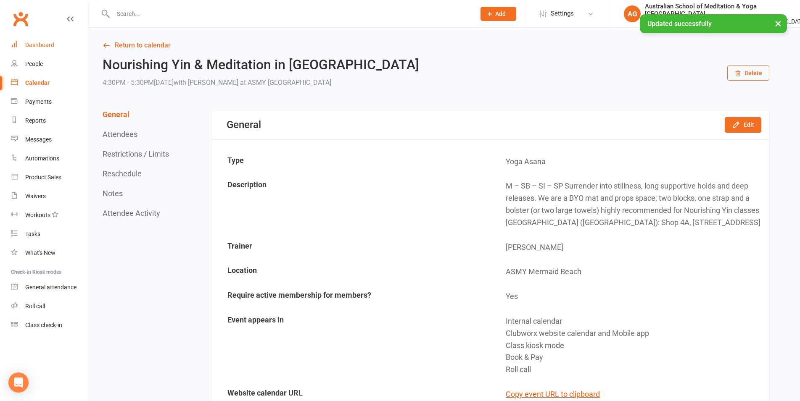 This screenshot has height=401, width=800. What do you see at coordinates (116, 114) in the screenshot?
I see `button: General` at bounding box center [116, 114].